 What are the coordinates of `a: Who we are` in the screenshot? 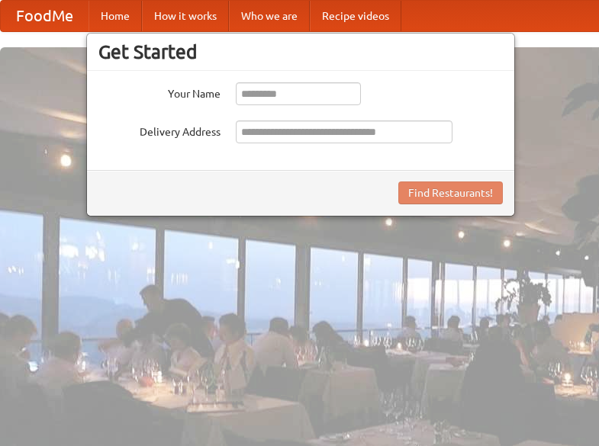 It's located at (269, 16).